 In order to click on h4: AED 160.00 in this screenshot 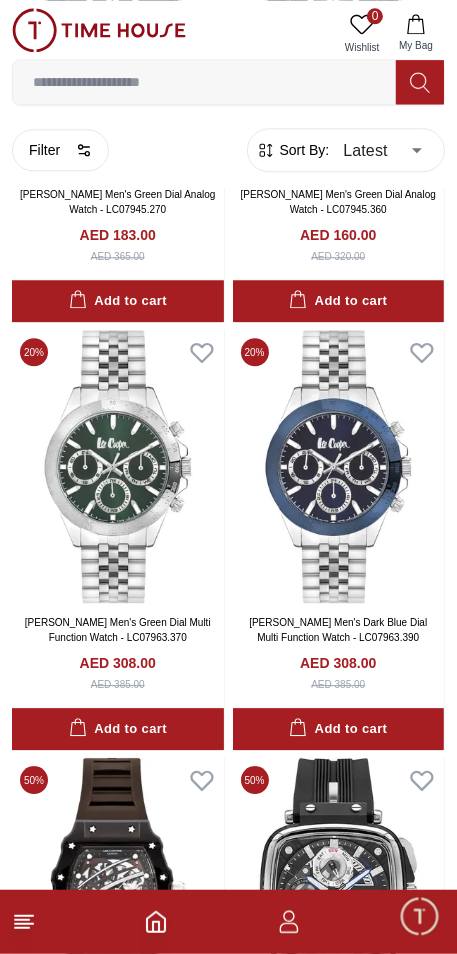, I will do `click(338, 235)`.